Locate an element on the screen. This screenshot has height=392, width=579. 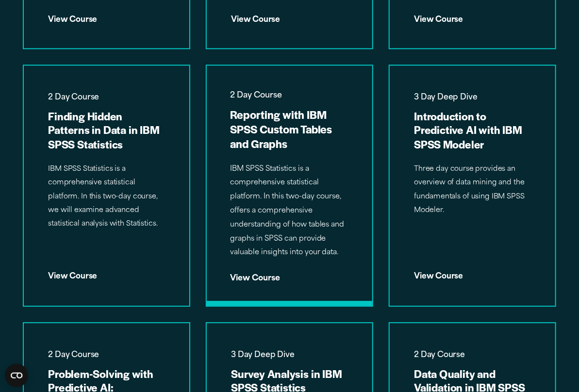
button: Open CMP widget is located at coordinates (16, 376).